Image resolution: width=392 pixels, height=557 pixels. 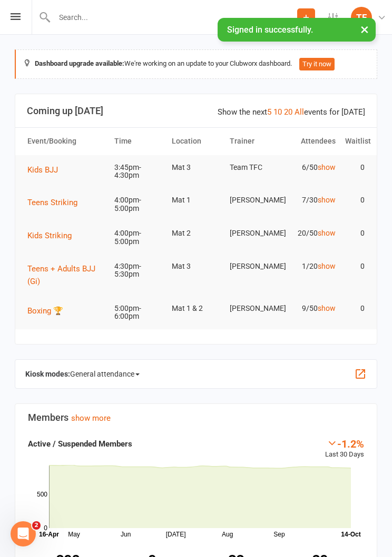 I want to click on td: 4:30pm-5:30pm, so click(x=139, y=270).